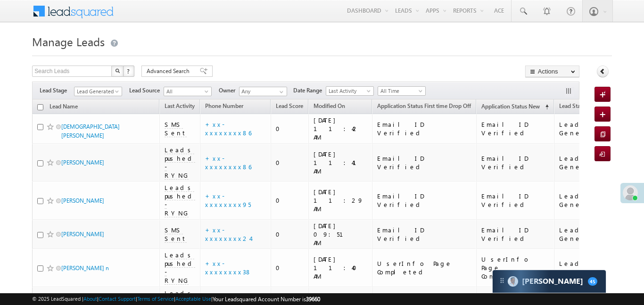 This screenshot has height=305, width=644. I want to click on span: 39660, so click(313, 299).